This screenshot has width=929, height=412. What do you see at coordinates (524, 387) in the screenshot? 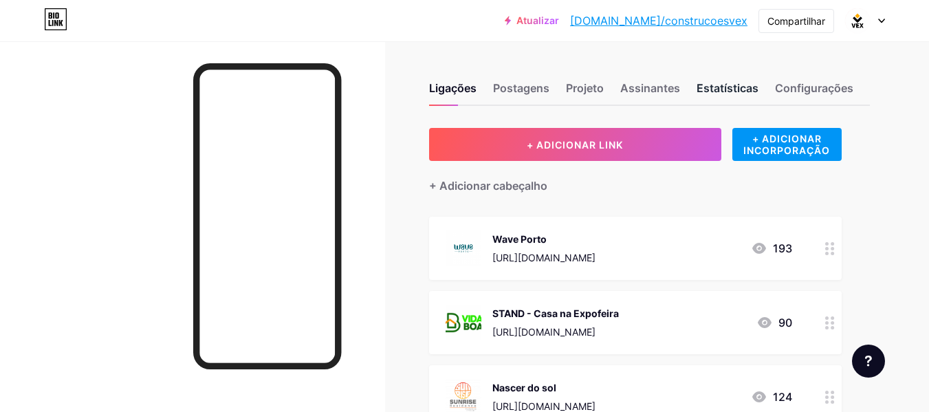
I see `font: Nascer do sol` at bounding box center [524, 387].